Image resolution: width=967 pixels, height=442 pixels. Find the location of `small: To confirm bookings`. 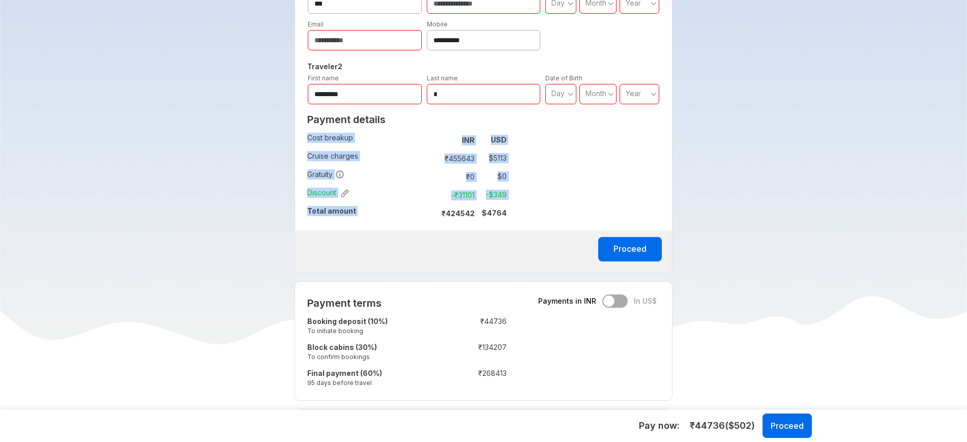

small: To confirm bookings is located at coordinates (374, 356).